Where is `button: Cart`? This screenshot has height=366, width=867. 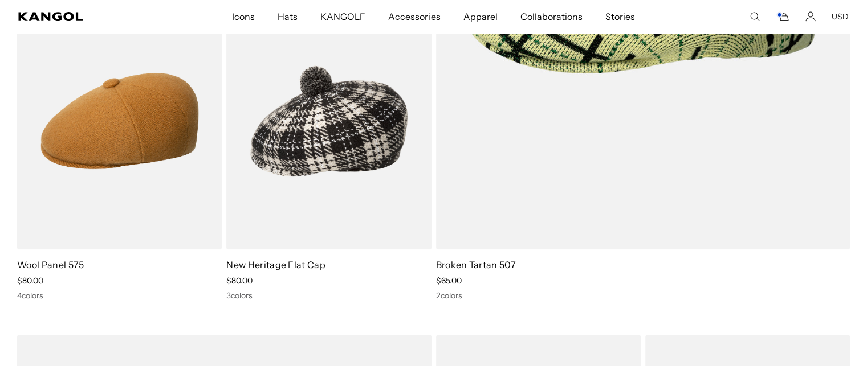
button: Cart is located at coordinates (782, 17).